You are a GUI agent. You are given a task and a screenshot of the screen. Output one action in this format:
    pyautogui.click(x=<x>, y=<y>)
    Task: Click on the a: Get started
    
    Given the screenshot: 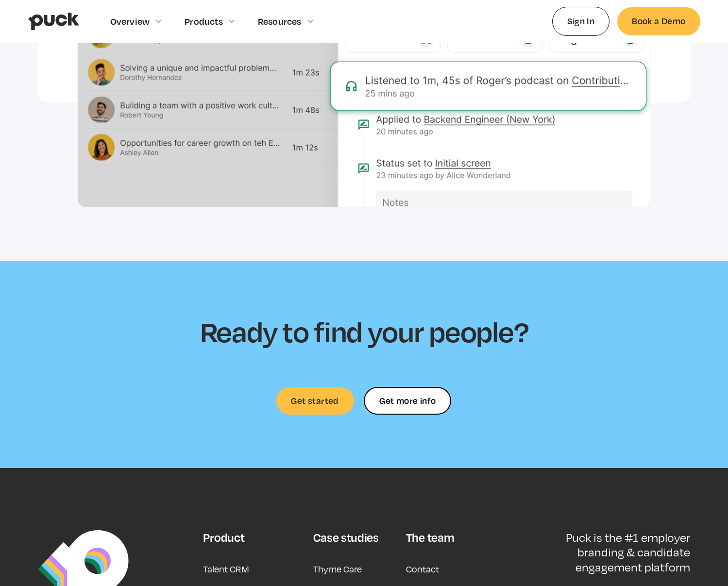 What is the action you would take?
    pyautogui.click(x=316, y=401)
    